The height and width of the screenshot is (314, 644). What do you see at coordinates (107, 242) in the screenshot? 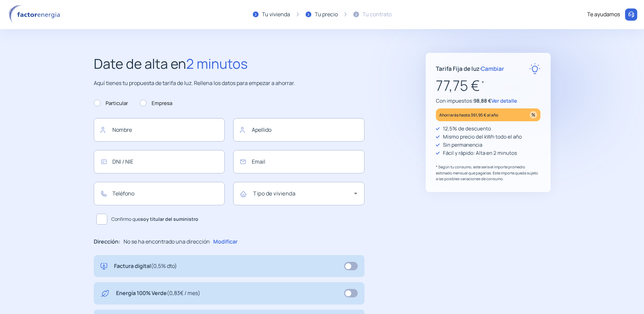
I see `p: Dirección:` at bounding box center [107, 242].